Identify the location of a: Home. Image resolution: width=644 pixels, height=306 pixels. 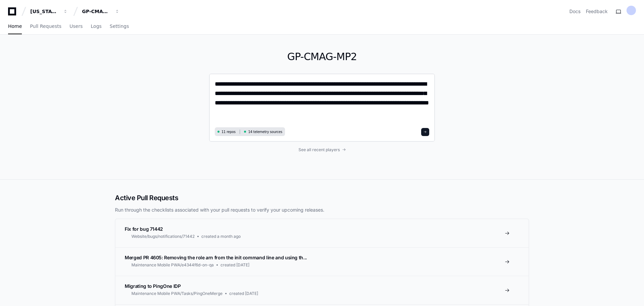
(15, 27).